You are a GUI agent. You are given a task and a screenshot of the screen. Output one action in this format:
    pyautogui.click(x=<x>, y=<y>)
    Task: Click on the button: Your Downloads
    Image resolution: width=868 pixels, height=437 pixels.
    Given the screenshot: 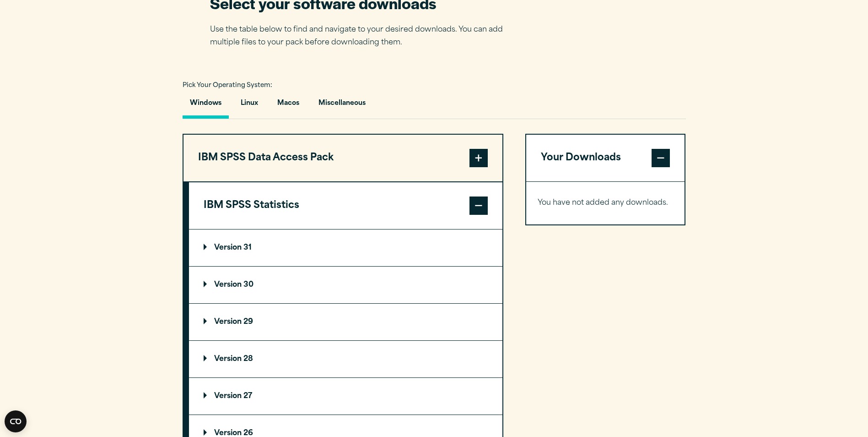 What is the action you would take?
    pyautogui.click(x=606, y=158)
    